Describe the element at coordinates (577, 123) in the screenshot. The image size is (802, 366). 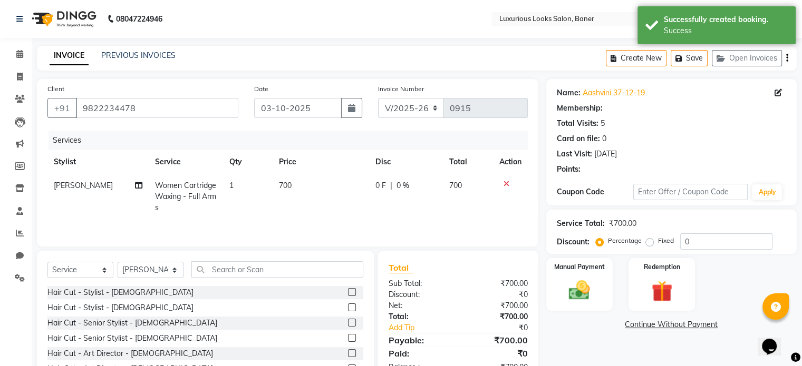
I see `div: Total Visits:` at that location.